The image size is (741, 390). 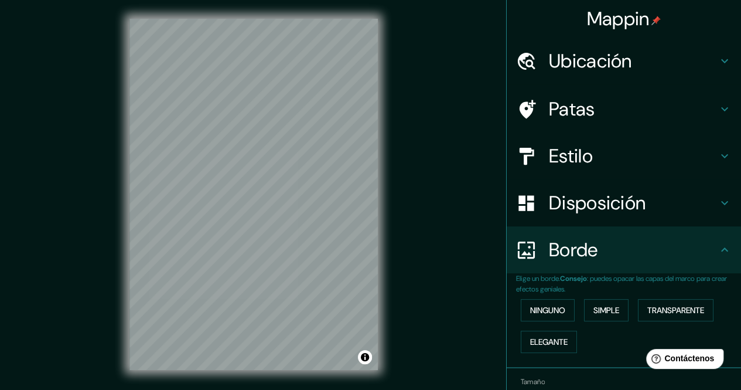 I want to click on font: Transparente, so click(x=676, y=310).